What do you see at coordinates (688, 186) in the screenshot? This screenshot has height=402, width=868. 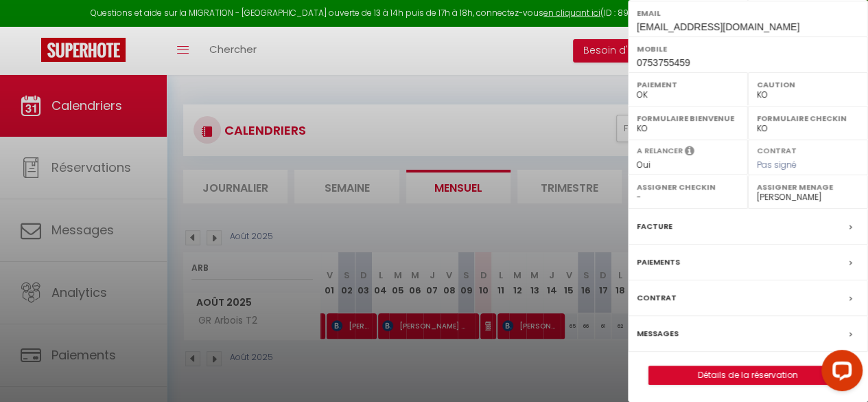 I see `label: Assigner Checkin` at bounding box center [688, 186].